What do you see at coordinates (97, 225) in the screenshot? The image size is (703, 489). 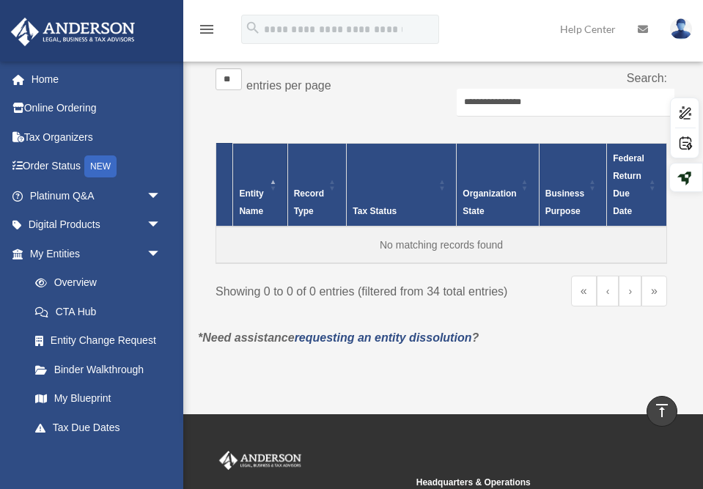 I see `a: Digital Productsarrow_drop_down` at bounding box center [97, 225].